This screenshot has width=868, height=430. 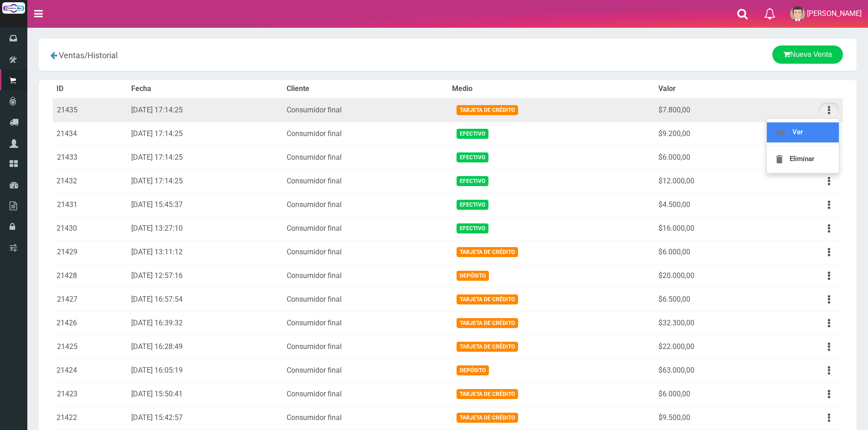 What do you see at coordinates (711, 110) in the screenshot?
I see `td: $7.800,00` at bounding box center [711, 110].